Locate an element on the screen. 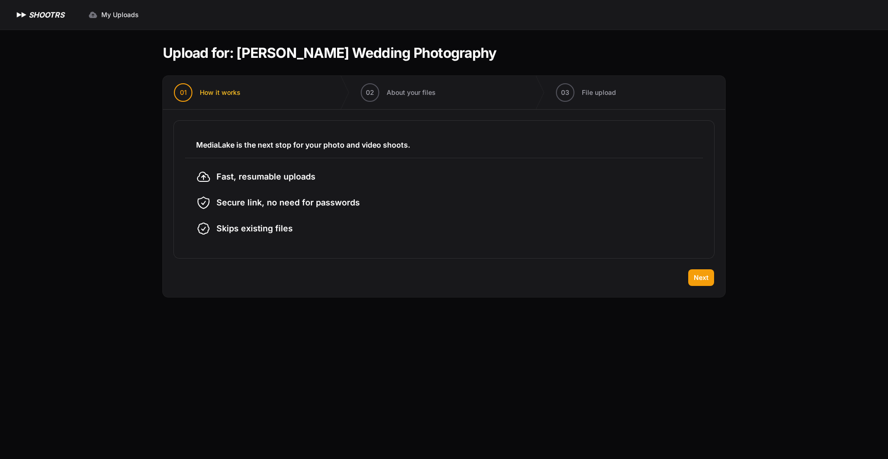  span: How it works is located at coordinates (220, 93).